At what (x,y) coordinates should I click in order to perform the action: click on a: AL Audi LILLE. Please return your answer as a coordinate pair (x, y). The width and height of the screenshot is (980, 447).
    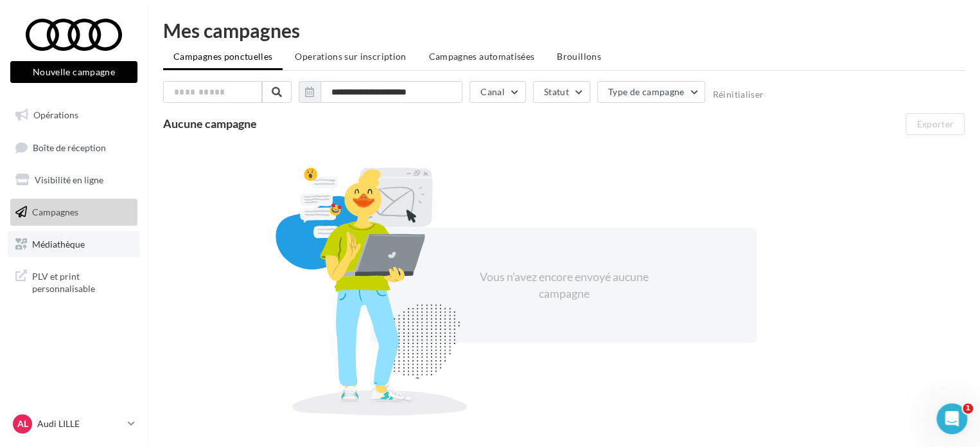
    Looking at the image, I should click on (74, 424).